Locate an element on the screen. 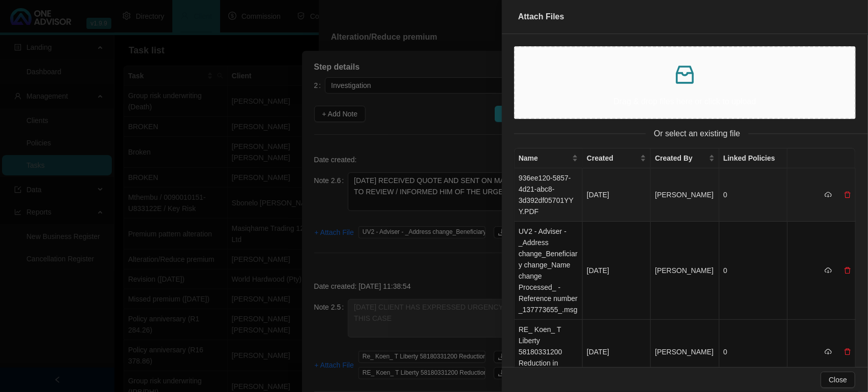 Image resolution: width=868 pixels, height=392 pixels. th: Created is located at coordinates (617, 158).